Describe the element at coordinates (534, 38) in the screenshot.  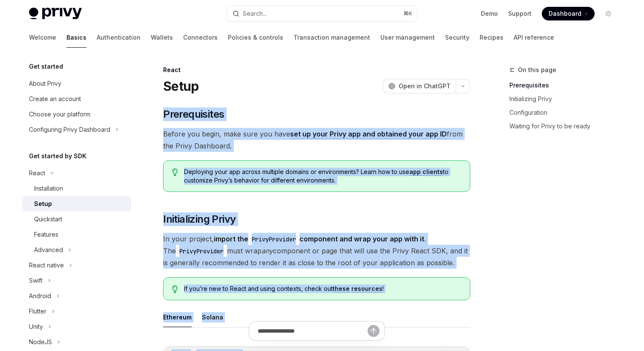
I see `a: API reference` at that location.